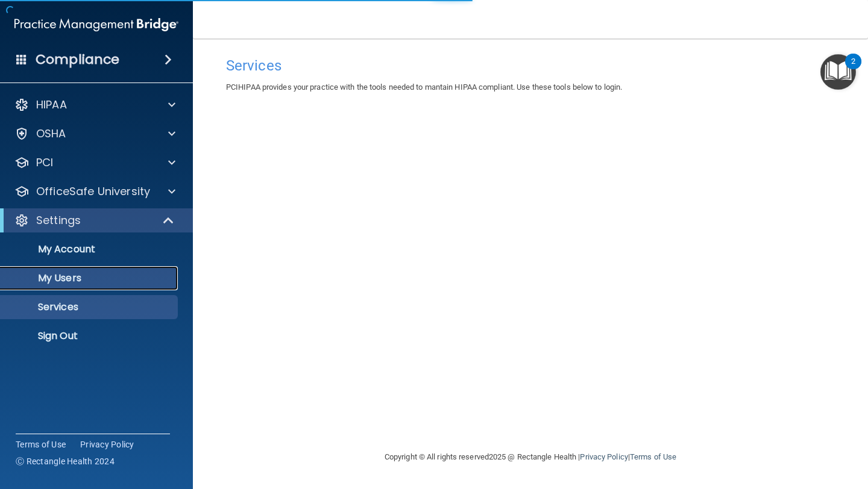 The image size is (868, 489). I want to click on p: My Account, so click(90, 249).